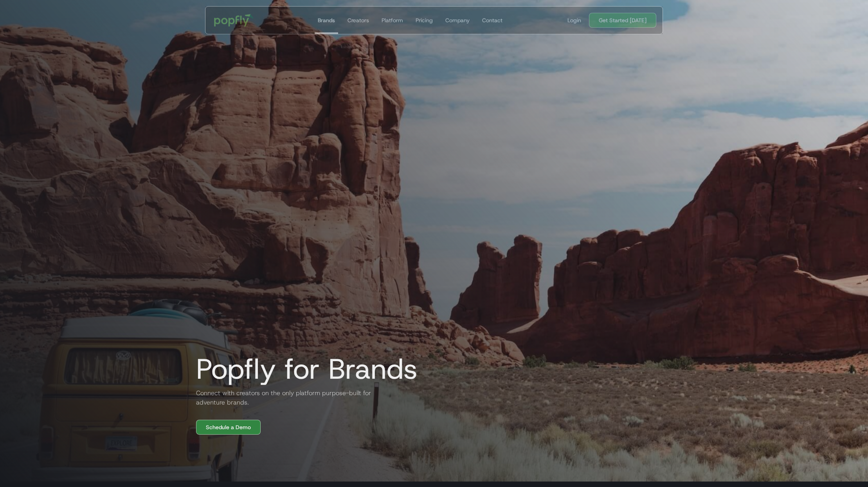 This screenshot has width=868, height=487. Describe the element at coordinates (425, 21) in the screenshot. I see `div: Pricing` at that location.